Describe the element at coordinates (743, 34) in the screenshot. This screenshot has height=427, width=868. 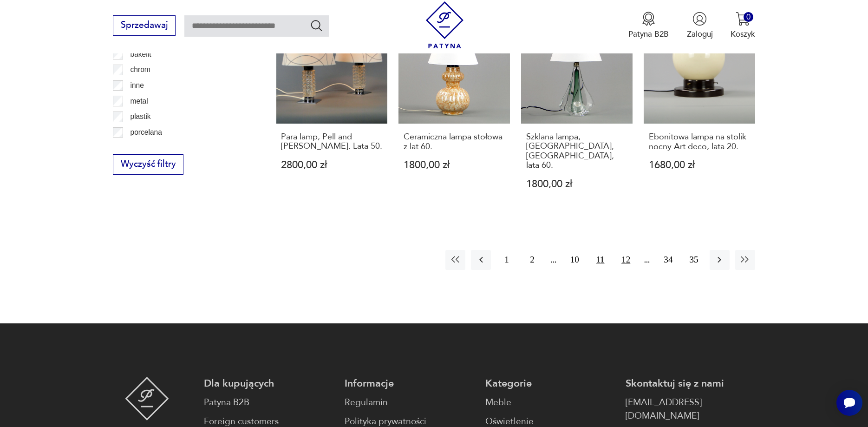
I see `p: Koszyk` at that location.